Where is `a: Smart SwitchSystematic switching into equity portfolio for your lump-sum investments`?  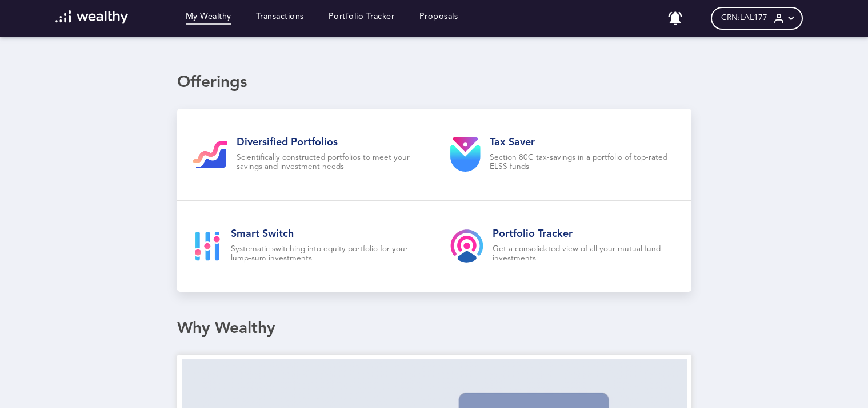
a: Smart SwitchSystematic switching into equity portfolio for your lump-sum investments is located at coordinates (306, 246).